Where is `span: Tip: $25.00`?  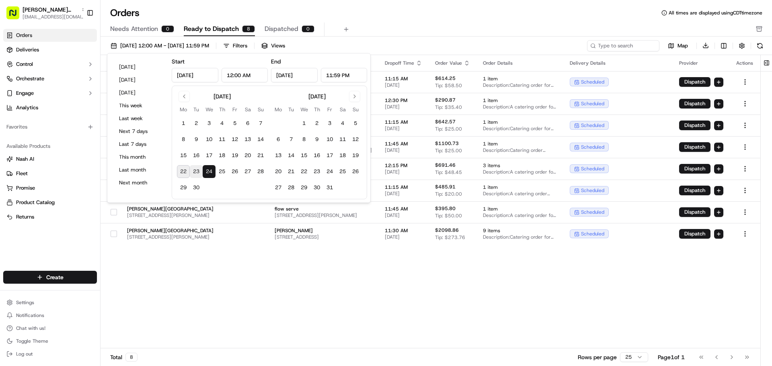
span: Tip: $25.00 is located at coordinates (449, 129).